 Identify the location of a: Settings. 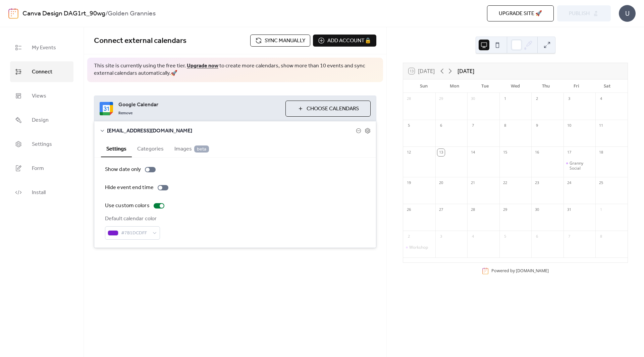
(41, 144).